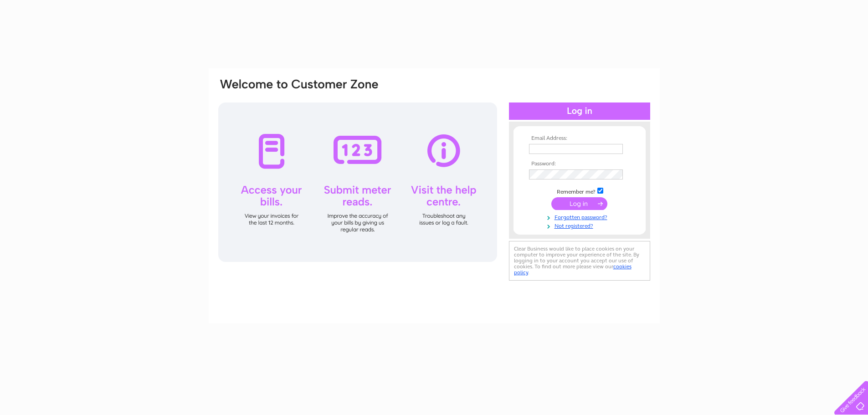 This screenshot has width=868, height=415. What do you see at coordinates (579, 204) in the screenshot?
I see `input: Submit` at bounding box center [579, 204].